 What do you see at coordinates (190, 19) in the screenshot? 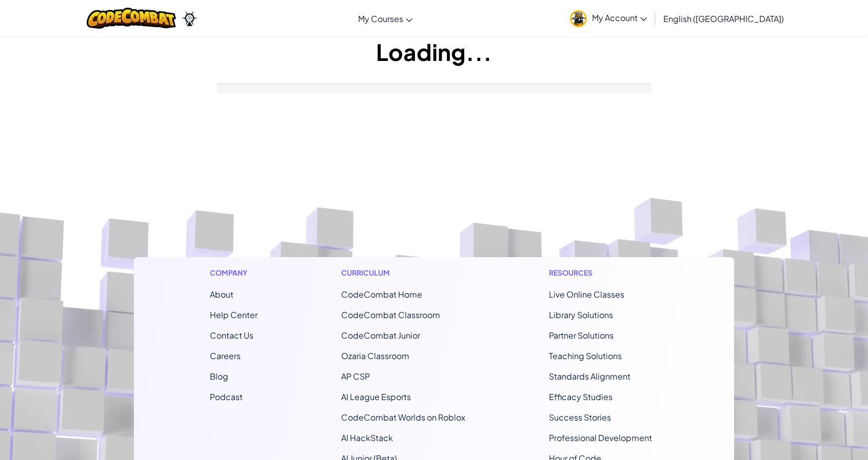
I see `img: Ozaria` at bounding box center [190, 19].